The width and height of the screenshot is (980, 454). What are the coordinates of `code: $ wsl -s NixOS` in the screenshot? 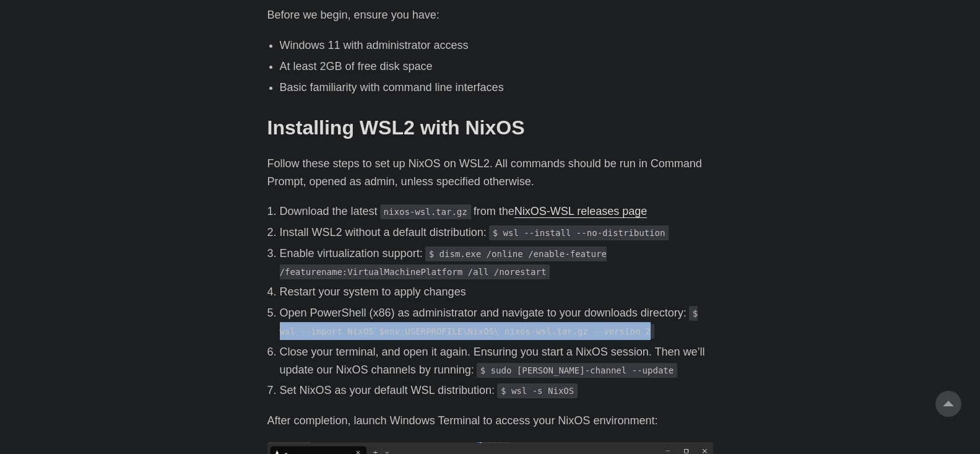 It's located at (537, 391).